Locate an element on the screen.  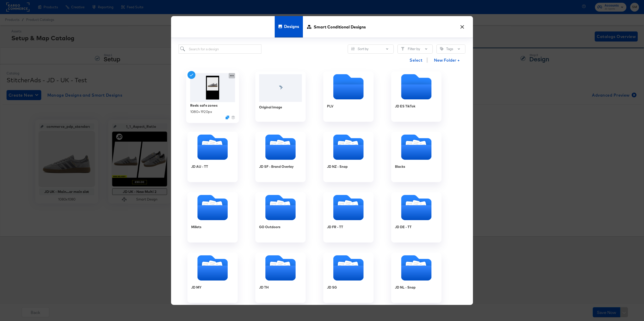
svg: Duplicate is located at coordinates (227, 117).